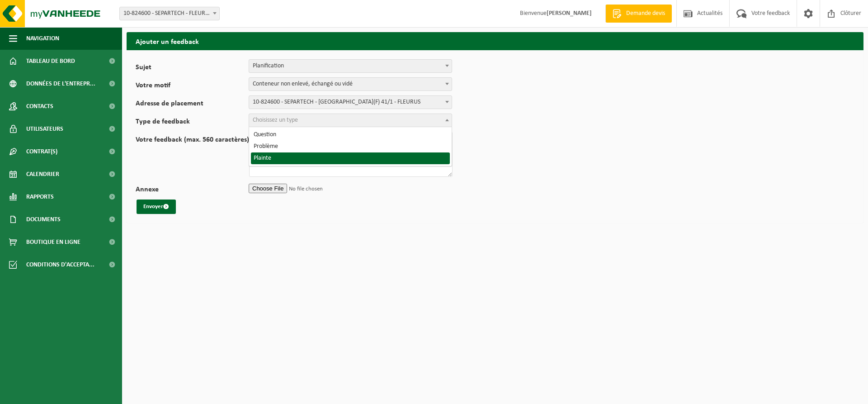  What do you see at coordinates (192, 68) in the screenshot?
I see `label: Sujet` at bounding box center [192, 68].